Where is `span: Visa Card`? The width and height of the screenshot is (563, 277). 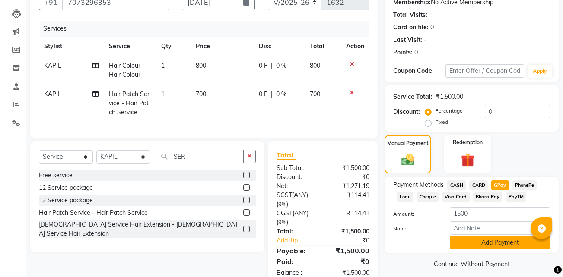 span: Visa Card is located at coordinates (456, 197).